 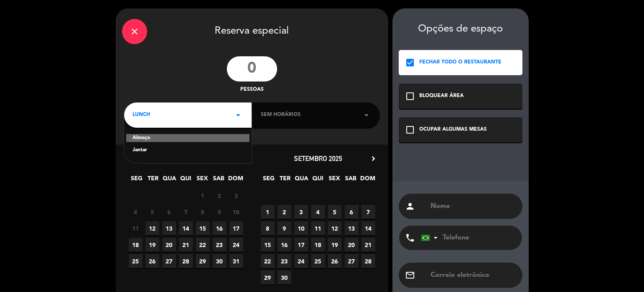 I want to click on span: Sem horários, so click(x=280, y=115).